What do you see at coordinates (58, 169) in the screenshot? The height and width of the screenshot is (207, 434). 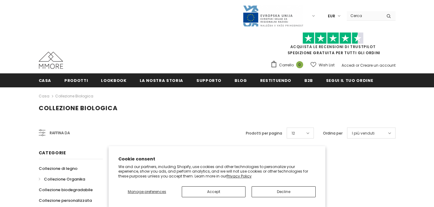 I see `span: Collezione di legno` at bounding box center [58, 169].